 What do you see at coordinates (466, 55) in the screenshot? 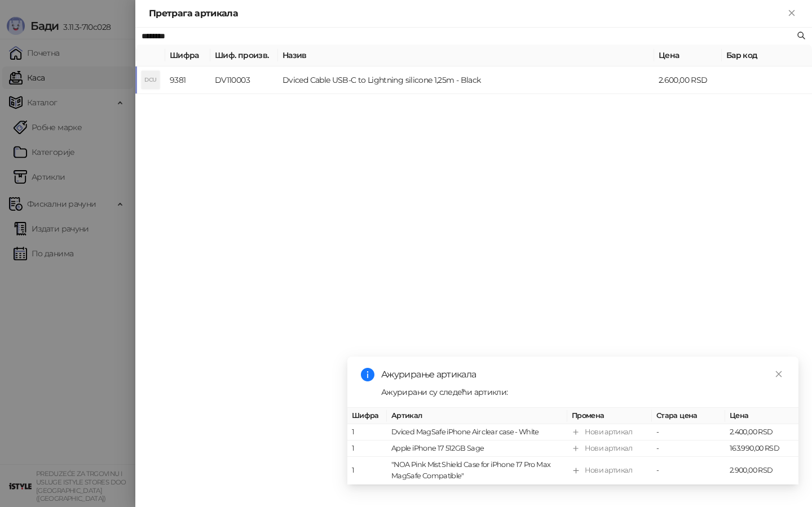
I see `th: Назив` at bounding box center [466, 55].